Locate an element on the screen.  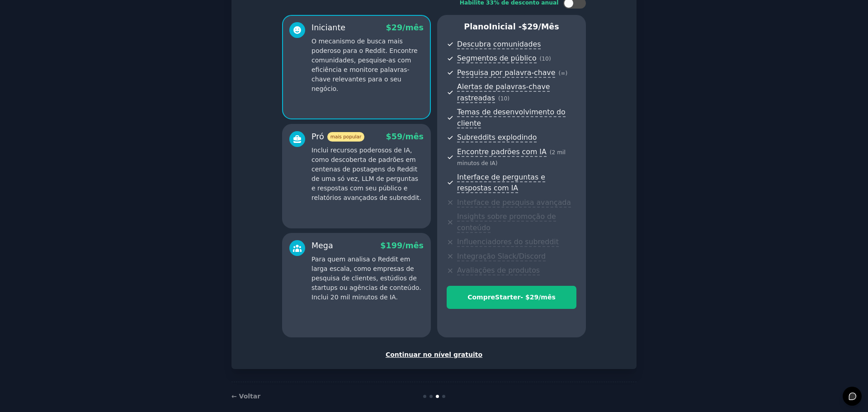
a: ← Voltar is located at coordinates (246, 396).